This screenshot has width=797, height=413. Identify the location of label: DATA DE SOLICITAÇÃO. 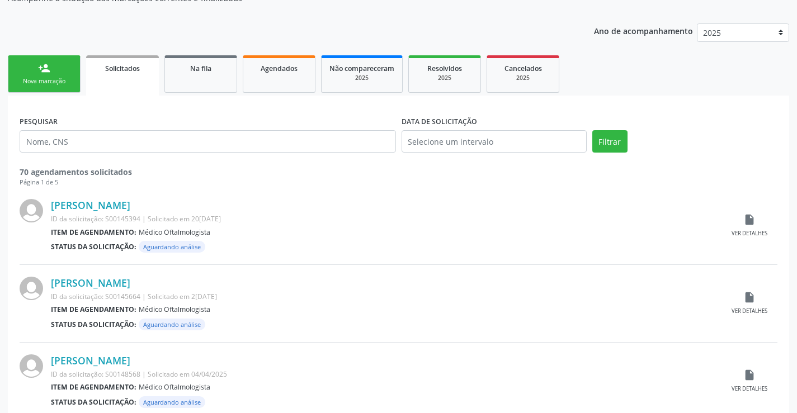
(439, 121).